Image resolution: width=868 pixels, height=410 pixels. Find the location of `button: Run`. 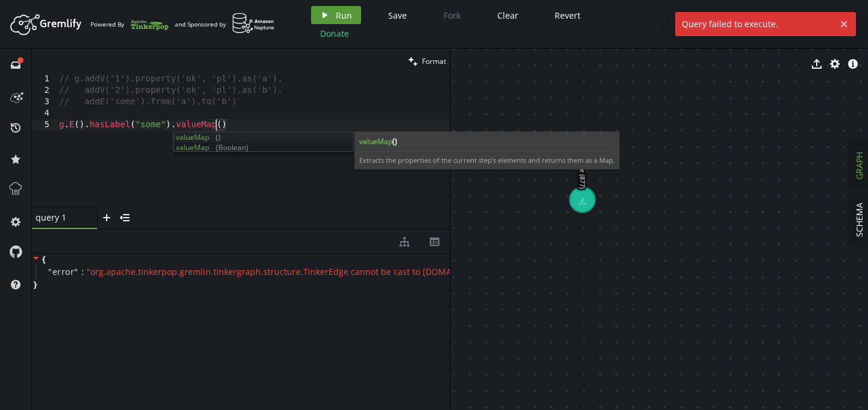

button: Run is located at coordinates (336, 15).